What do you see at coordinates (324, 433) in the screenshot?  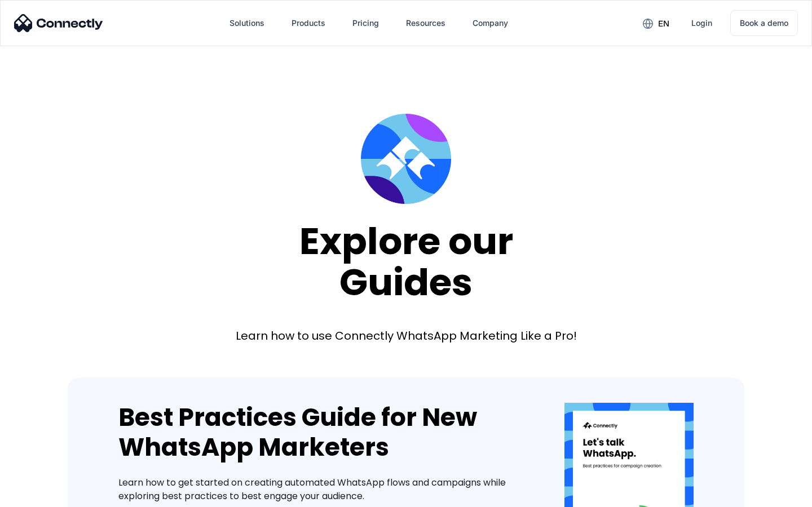 I see `div: Best Practices Guide for New WhatsApp Marketers` at bounding box center [324, 433].